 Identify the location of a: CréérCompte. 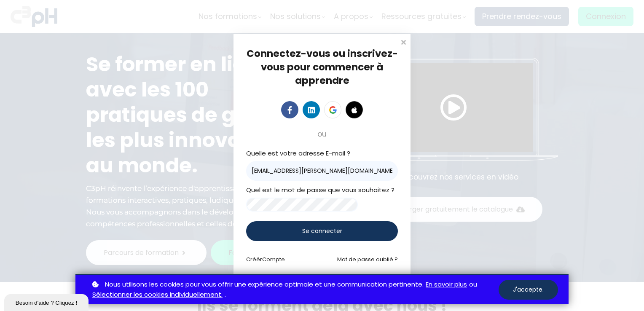
(265, 259).